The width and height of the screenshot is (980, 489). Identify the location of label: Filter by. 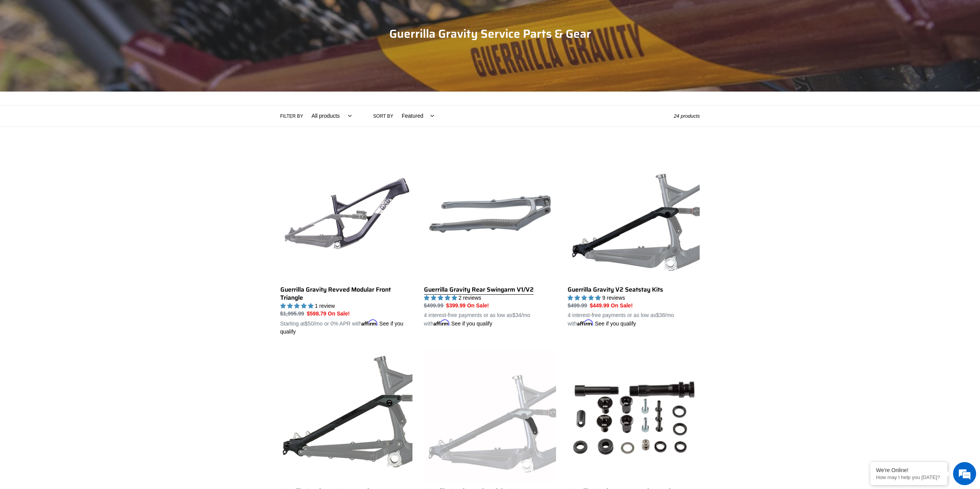
(292, 117).